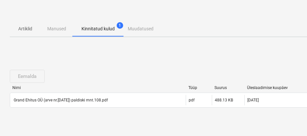 This screenshot has height=136, width=307. What do you see at coordinates (98, 29) in the screenshot?
I see `p: Kinnitatud kulud` at bounding box center [98, 29].